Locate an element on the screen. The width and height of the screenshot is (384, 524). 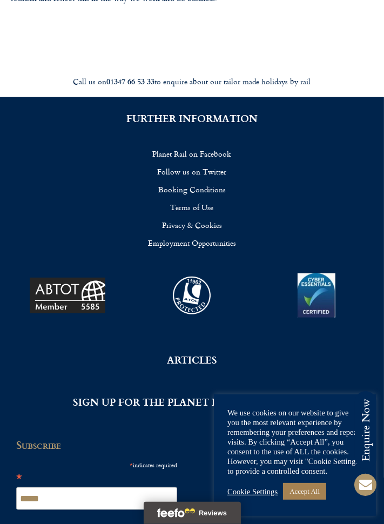
a: Follow us on Twitter is located at coordinates (192, 171).